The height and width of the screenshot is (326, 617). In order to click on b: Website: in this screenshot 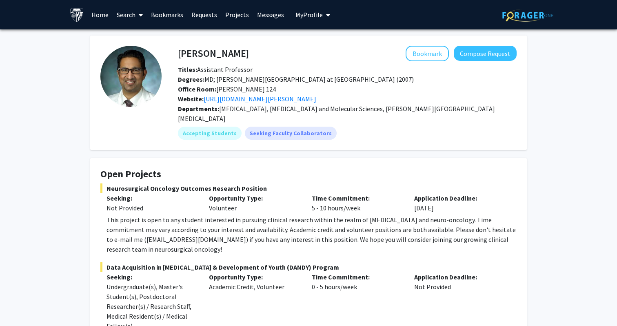, I will do `click(190, 99)`.